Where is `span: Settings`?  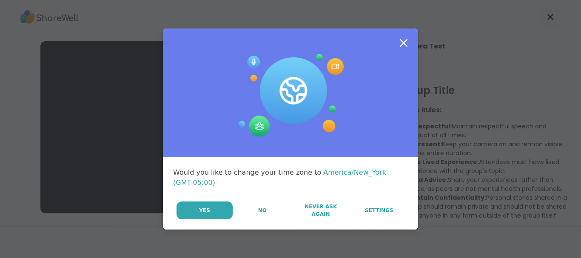 span: Settings is located at coordinates (379, 211).